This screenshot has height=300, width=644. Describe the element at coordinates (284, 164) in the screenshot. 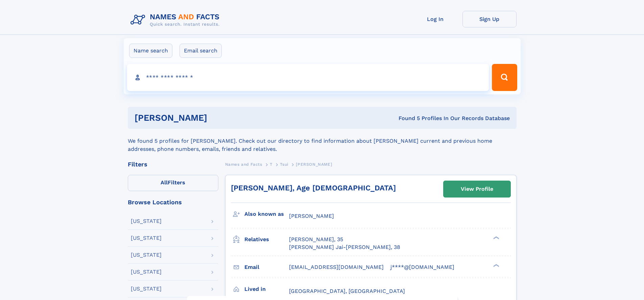

I see `span: Tsui` at that location.